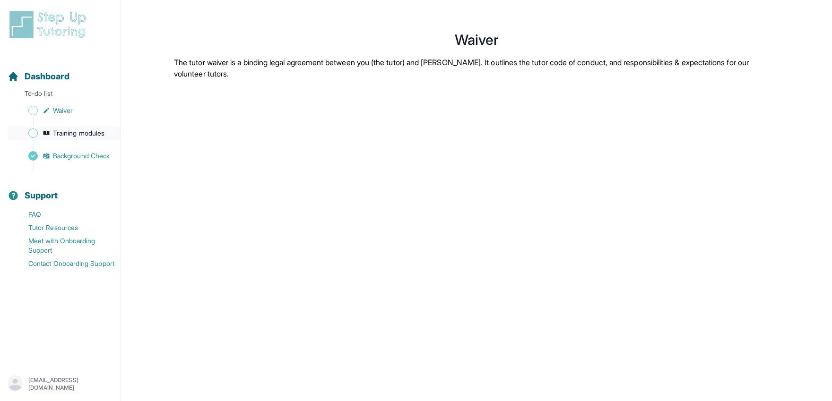 This screenshot has width=832, height=401. What do you see at coordinates (64, 246) in the screenshot?
I see `a: Meet with Onboarding Support` at bounding box center [64, 246].